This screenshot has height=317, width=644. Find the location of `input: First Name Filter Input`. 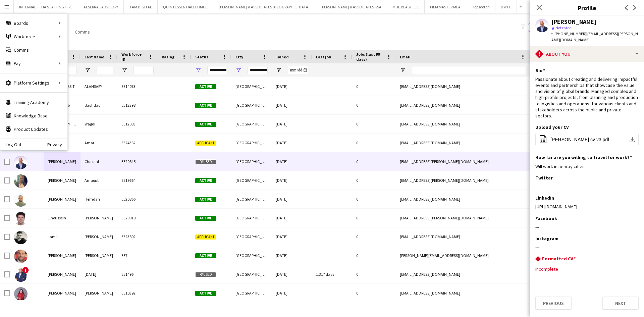

input: First Name Filter Input is located at coordinates (68, 70).